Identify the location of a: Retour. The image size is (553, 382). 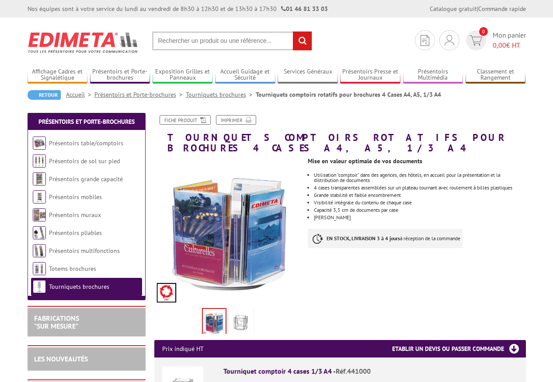
(44, 95).